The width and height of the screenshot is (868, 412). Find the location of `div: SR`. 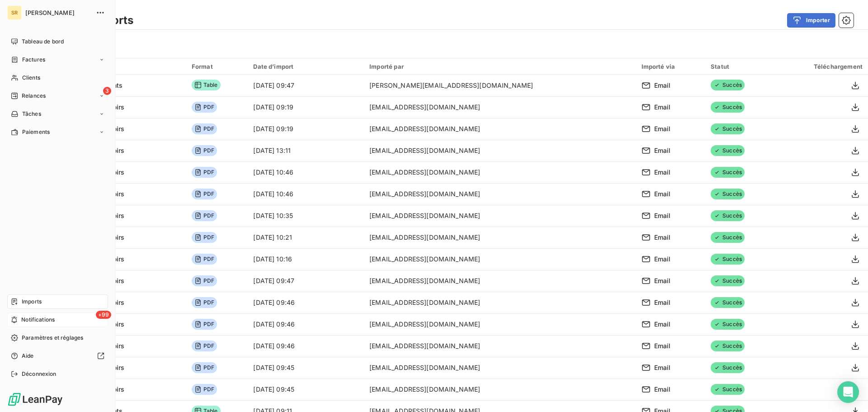

div: SR is located at coordinates (14, 13).